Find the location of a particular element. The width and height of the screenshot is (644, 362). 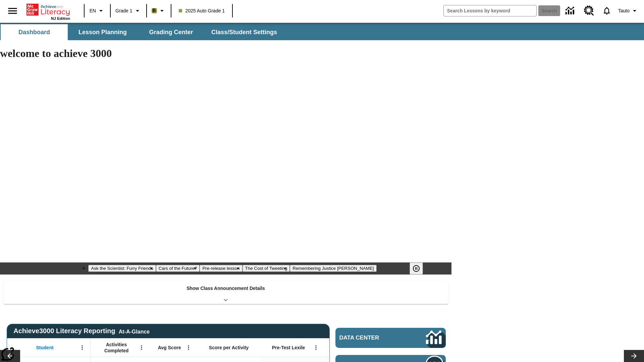

span: Grade 1 is located at coordinates (124, 11).